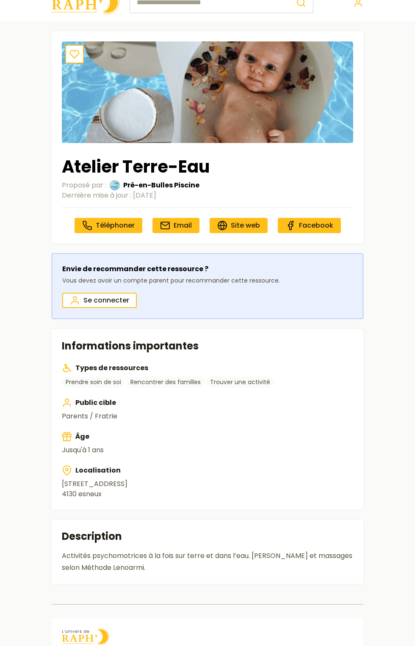 The height and width of the screenshot is (646, 415). I want to click on p: Envie de recommander cette ressource ?, so click(171, 269).